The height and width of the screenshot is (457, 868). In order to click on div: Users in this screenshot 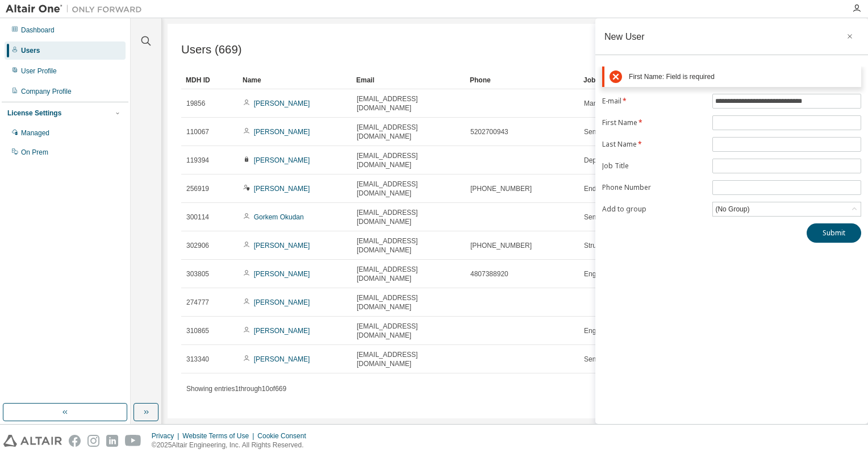, I will do `click(30, 51)`.